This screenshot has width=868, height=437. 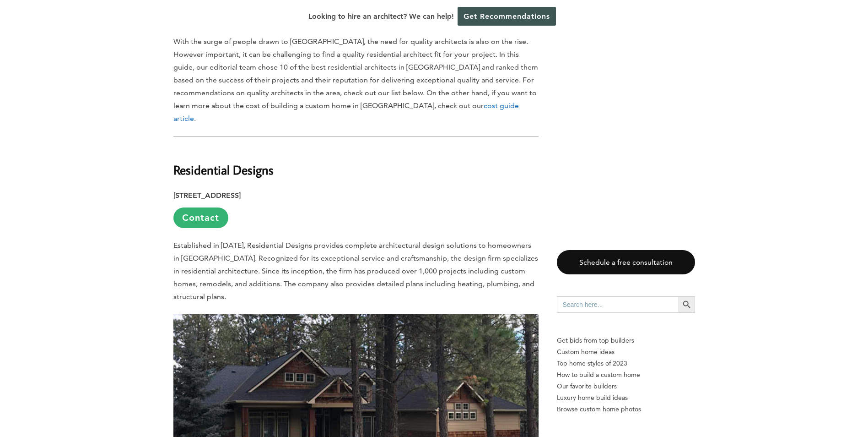 I want to click on a: Our favorite builders, so click(x=626, y=386).